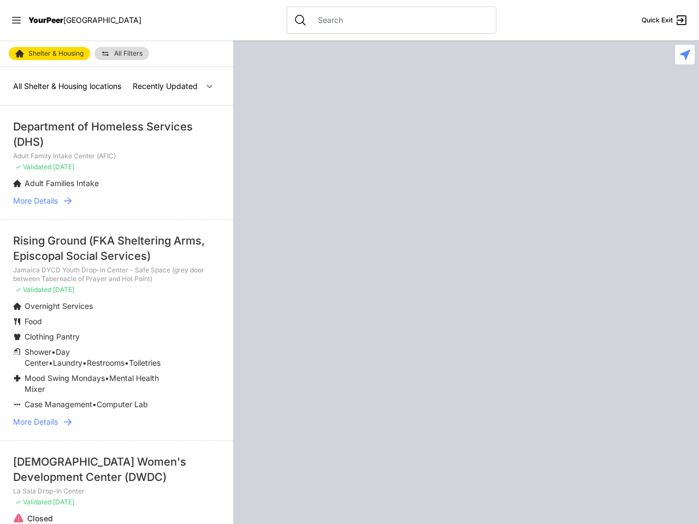  Describe the element at coordinates (58, 404) in the screenshot. I see `span: Case Management` at that location.